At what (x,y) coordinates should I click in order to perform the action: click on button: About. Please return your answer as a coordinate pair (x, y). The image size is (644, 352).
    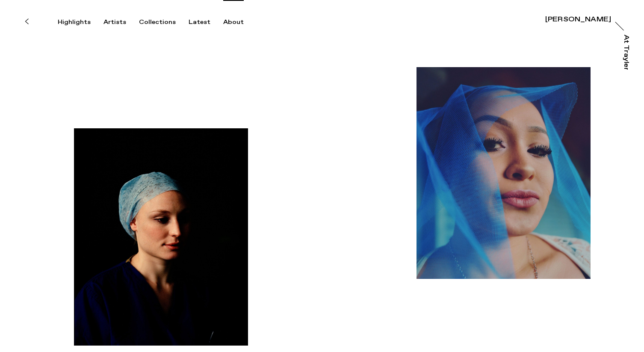
    Looking at the image, I should click on (240, 22).